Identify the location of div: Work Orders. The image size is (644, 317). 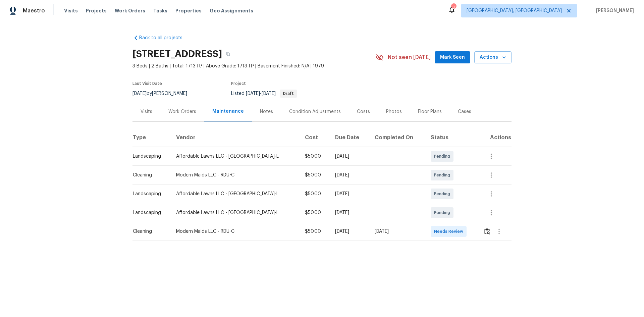
(182, 112).